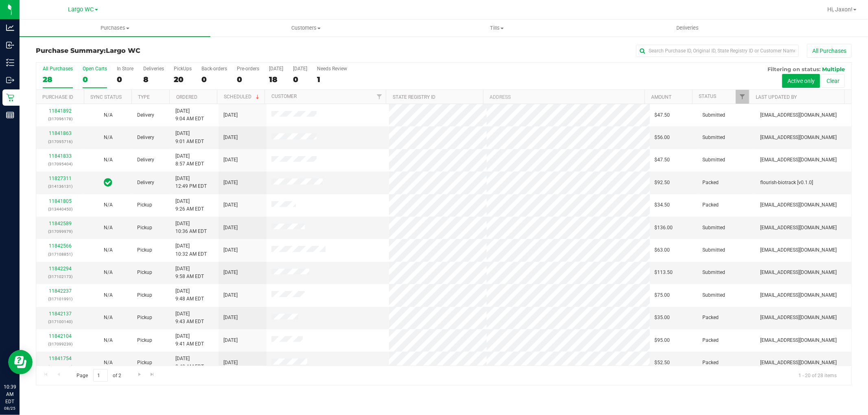 This screenshot has height=415, width=868. I want to click on a: 11841863, so click(60, 133).